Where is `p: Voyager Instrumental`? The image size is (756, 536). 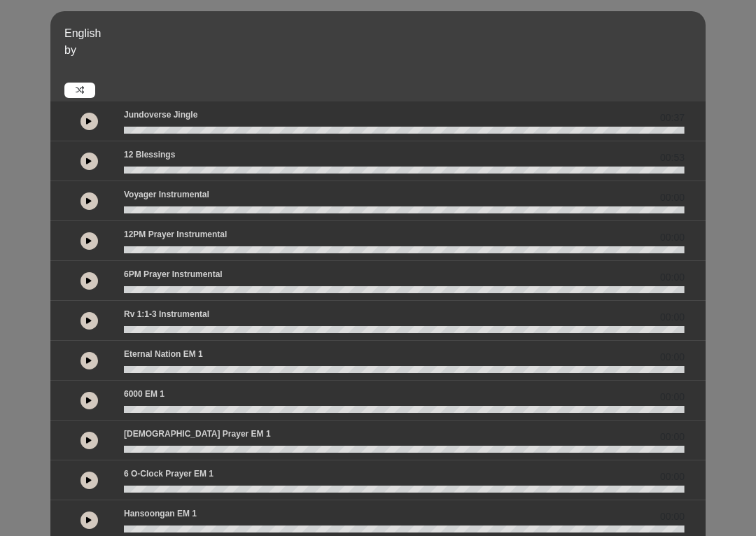
p: Voyager Instrumental is located at coordinates (166, 194).